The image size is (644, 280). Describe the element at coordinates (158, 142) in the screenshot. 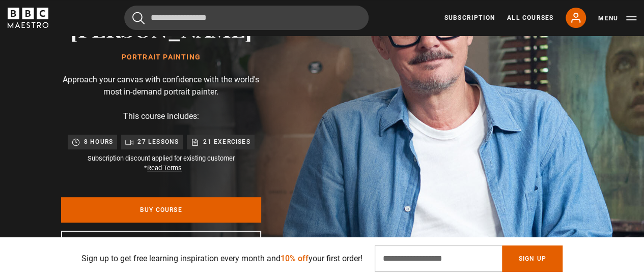

I see `p: 27 lessons` at that location.